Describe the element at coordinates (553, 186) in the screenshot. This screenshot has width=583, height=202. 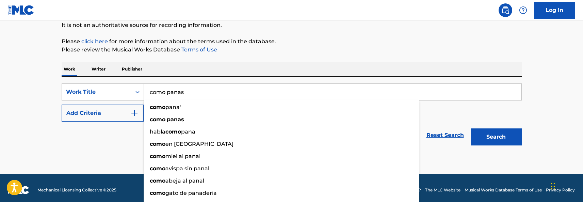
I see `div: Drag` at that location.